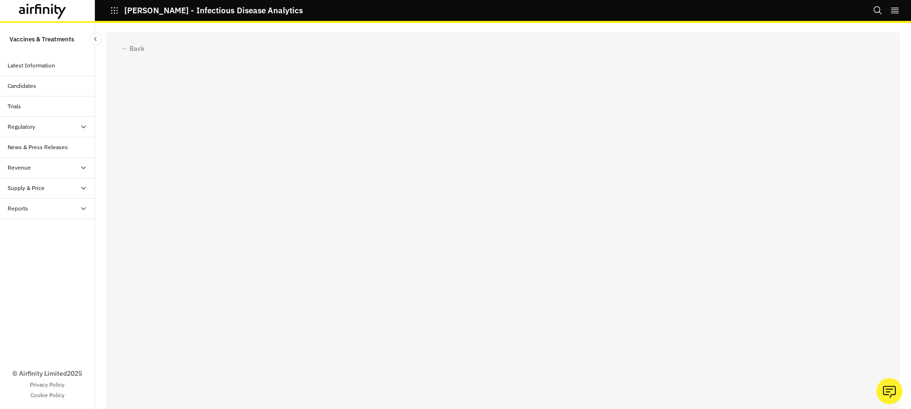  Describe the element at coordinates (42, 39) in the screenshot. I see `p: Vaccines & Treatments` at that location.